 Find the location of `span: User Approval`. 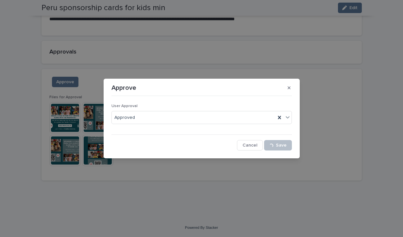

span: User Approval is located at coordinates (124, 106).